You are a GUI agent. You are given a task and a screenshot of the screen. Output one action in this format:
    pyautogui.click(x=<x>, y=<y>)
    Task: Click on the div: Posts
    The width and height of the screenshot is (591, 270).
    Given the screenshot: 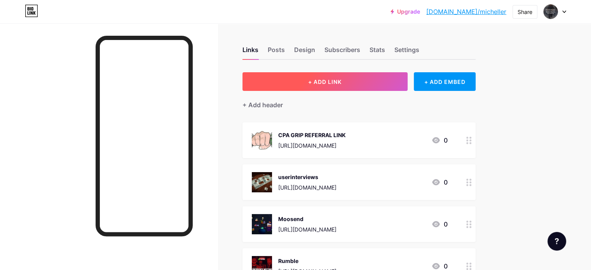 What is the action you would take?
    pyautogui.click(x=276, y=52)
    